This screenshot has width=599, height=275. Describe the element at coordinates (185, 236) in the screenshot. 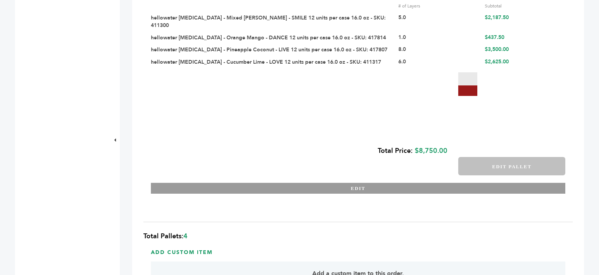

I see `span: 4` at that location.